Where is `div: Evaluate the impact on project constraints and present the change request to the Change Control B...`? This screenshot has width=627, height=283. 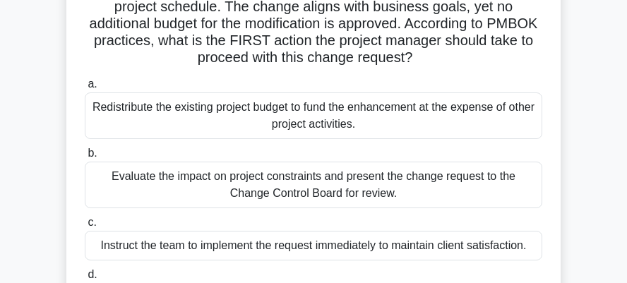
div: Evaluate the impact on project constraints and present the change request to the Change Control B... is located at coordinates (314, 185).